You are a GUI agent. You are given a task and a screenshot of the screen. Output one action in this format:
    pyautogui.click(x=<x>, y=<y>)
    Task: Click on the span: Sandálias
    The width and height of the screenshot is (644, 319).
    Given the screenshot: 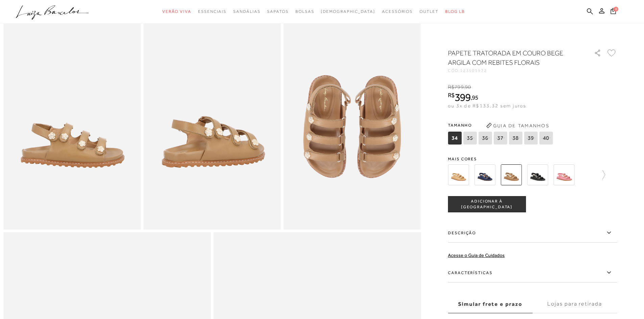 What is the action you would take?
    pyautogui.click(x=247, y=12)
    